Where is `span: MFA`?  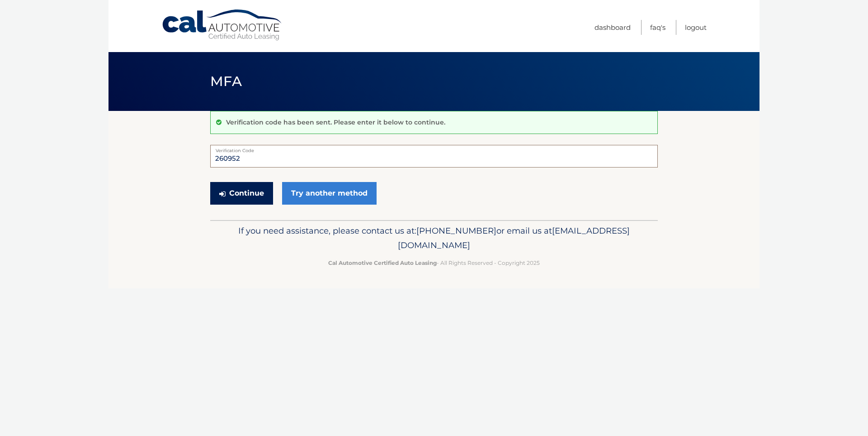
span: MFA is located at coordinates (226, 81).